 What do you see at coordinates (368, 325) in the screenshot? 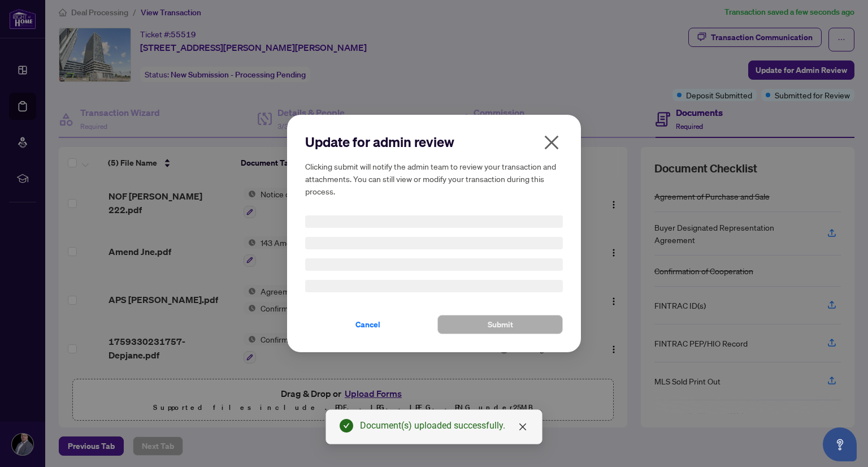
I see `button: Cancel` at bounding box center [368, 325].